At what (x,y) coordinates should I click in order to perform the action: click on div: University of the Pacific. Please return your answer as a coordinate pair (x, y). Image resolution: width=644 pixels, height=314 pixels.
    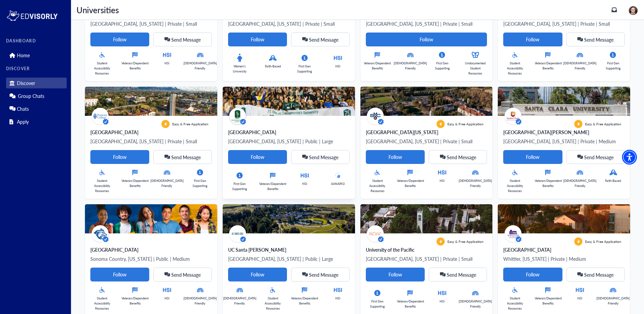
    Looking at the image, I should click on (426, 250).